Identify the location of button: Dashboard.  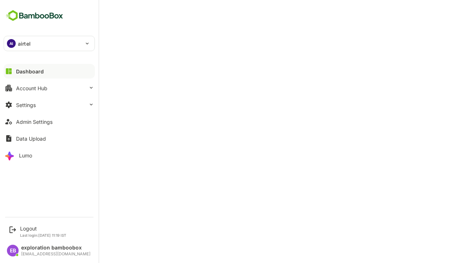
(49, 71).